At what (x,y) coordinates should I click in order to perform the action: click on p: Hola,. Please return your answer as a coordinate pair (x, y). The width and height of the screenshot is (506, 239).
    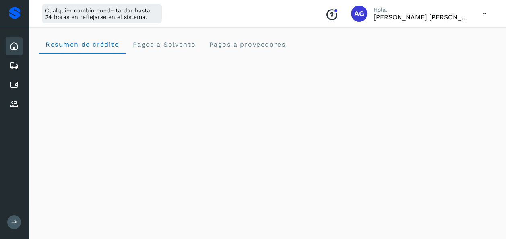
    Looking at the image, I should click on (422, 10).